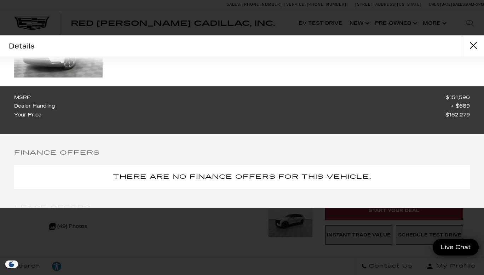 This screenshot has height=275, width=484. I want to click on h5: Finance Offers, so click(242, 153).